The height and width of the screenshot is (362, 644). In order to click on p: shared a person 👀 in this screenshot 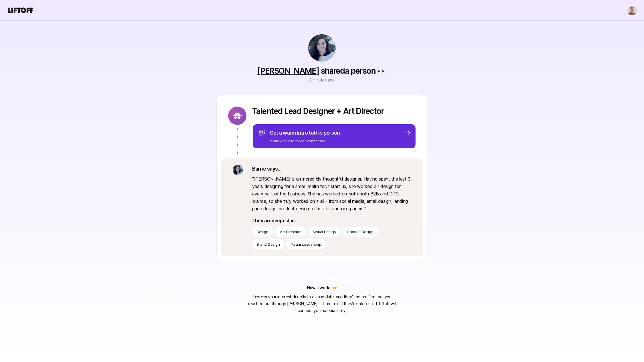, I will do `click(322, 71)`.